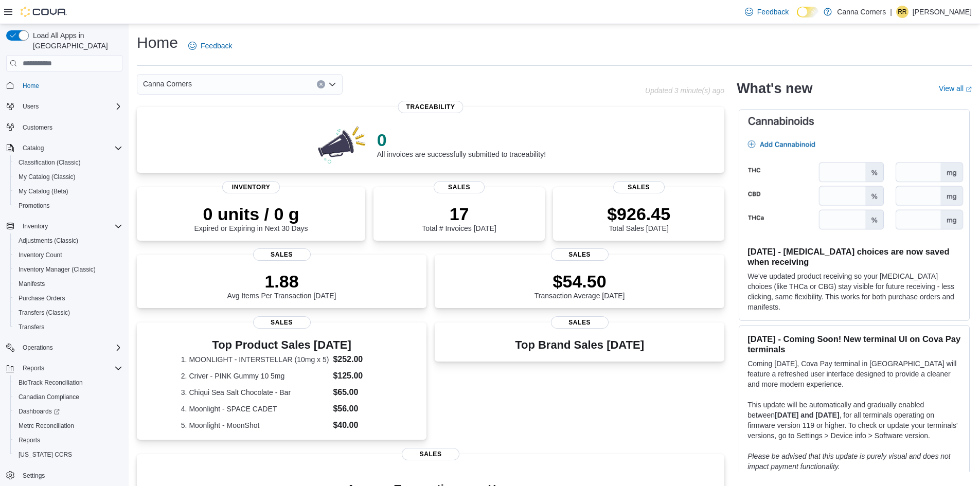 The image size is (980, 486). I want to click on span: Inventory Manager (Classic), so click(57, 270).